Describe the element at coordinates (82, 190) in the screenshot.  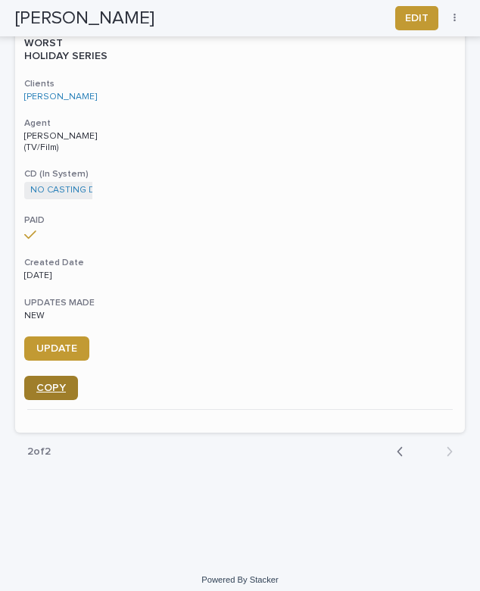
I see `a: NO CASTING DIRECTOR` at that location.